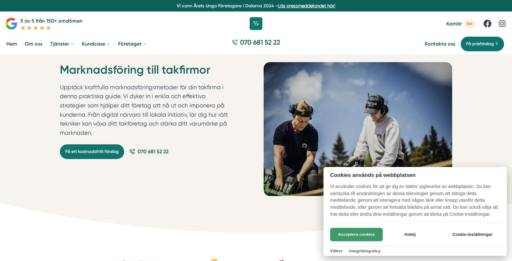 The image size is (512, 261). Describe the element at coordinates (410, 234) in the screenshot. I see `button: Avböj` at that location.